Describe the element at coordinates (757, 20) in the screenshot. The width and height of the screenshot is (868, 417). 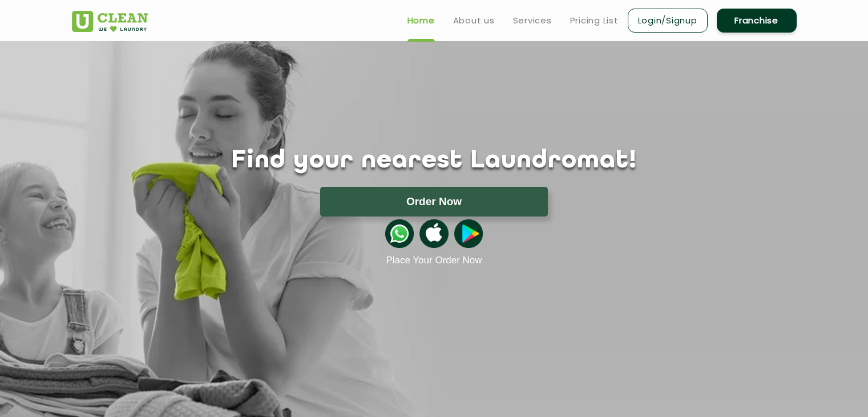
I see `a: Franchise` at that location.